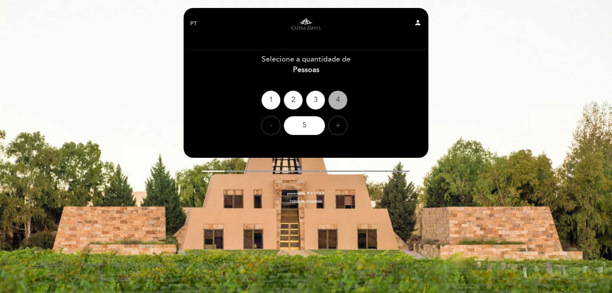 This screenshot has width=612, height=293. Describe the element at coordinates (306, 70) in the screenshot. I see `b: Pessoas` at that location.